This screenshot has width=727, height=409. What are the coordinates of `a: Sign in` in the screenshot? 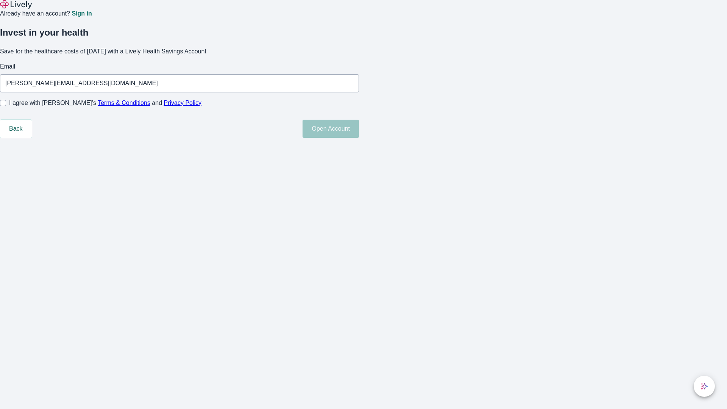 It's located at (81, 14).